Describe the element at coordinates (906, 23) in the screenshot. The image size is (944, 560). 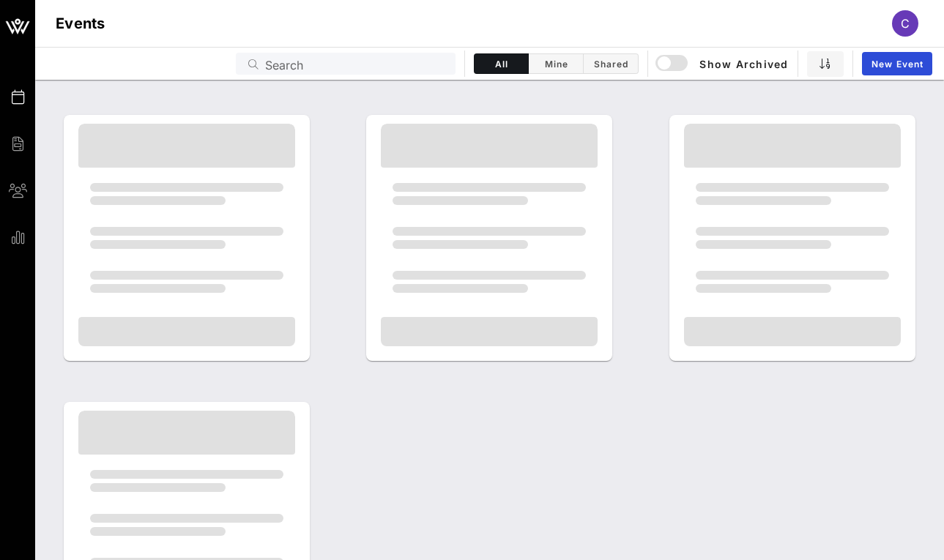
I see `div: C` at that location.